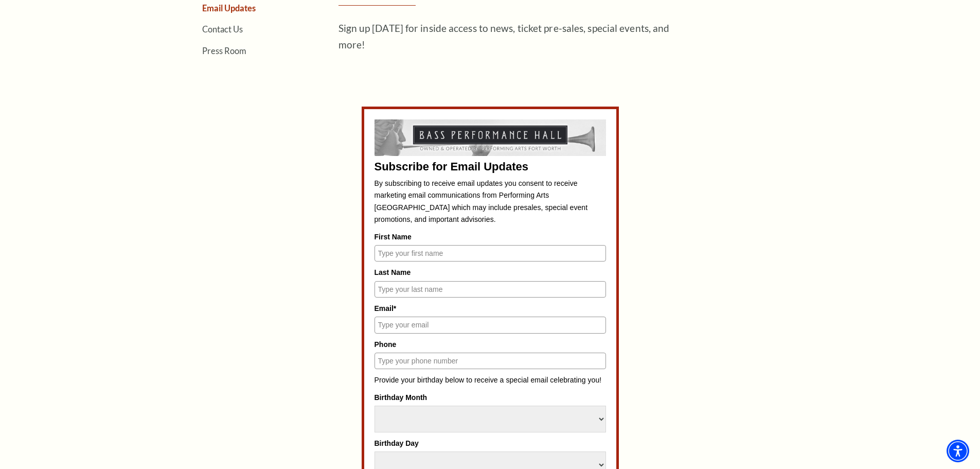 This screenshot has height=469, width=980. Describe the element at coordinates (490, 397) in the screenshot. I see `label: Birthday Month` at that location.